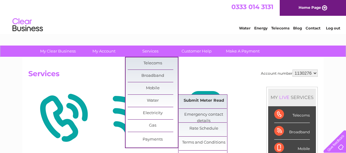 Image resolution: width=346 pixels, height=153 pixels. Describe the element at coordinates (204, 115) in the screenshot. I see `a: Emergency contact details` at that location.